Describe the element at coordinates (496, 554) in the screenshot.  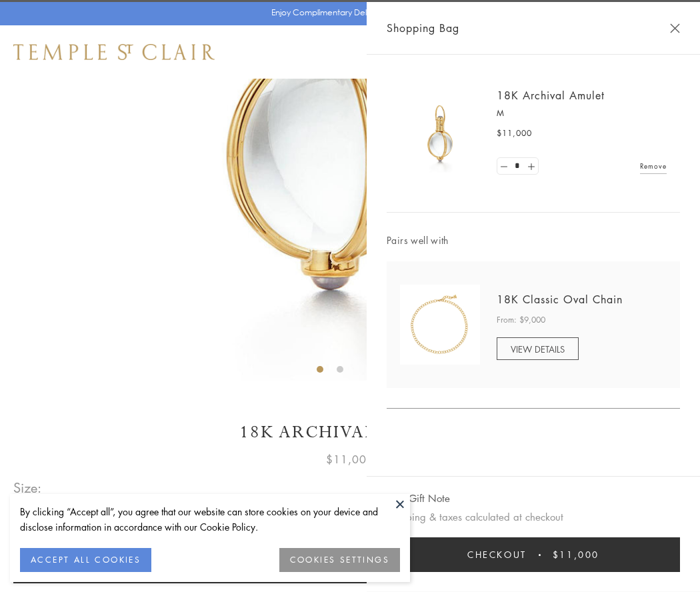
I see `span: Checkout` at that location.